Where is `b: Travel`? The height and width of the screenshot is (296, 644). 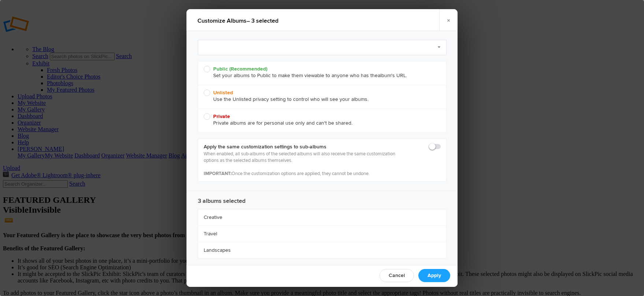 b: Travel is located at coordinates (210, 234).